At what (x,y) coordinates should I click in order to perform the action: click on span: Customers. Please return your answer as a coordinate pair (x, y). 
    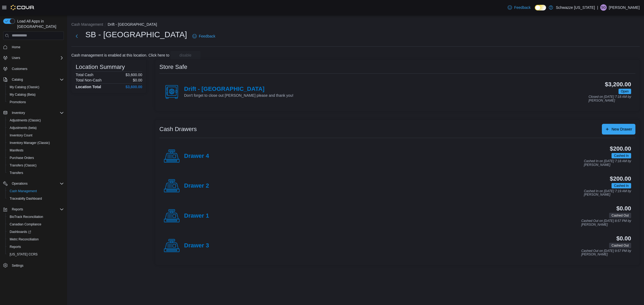
    Looking at the image, I should click on (37, 69).